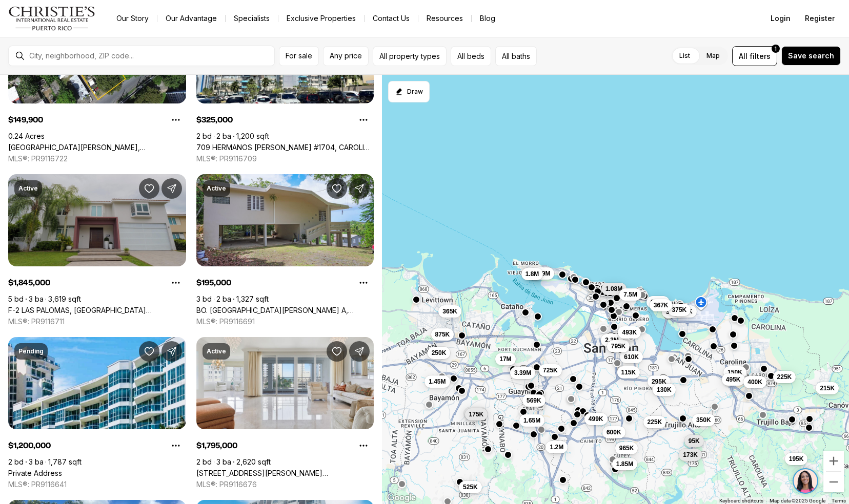 This screenshot has height=504, width=849. Describe the element at coordinates (833, 461) in the screenshot. I see `button: Zoom in` at that location.